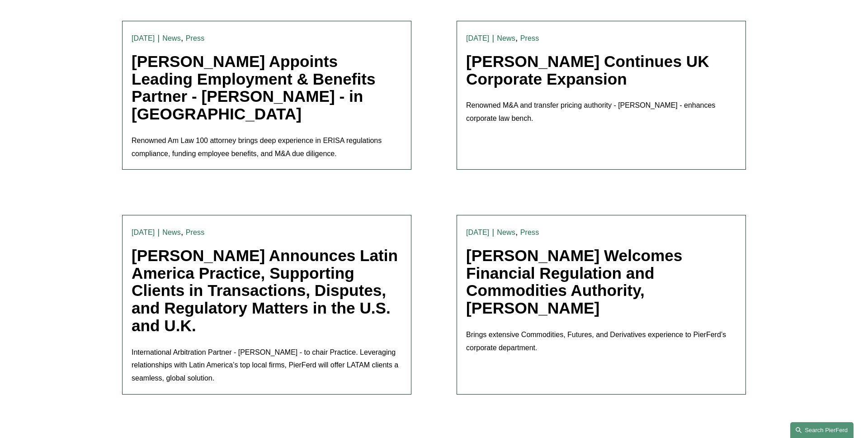 The width and height of the screenshot is (868, 438). Describe the element at coordinates (602, 341) in the screenshot. I see `p: Brings extensive Commodities, Futures, and Derivatives experience to PierFerd’s corporate departm...` at that location.